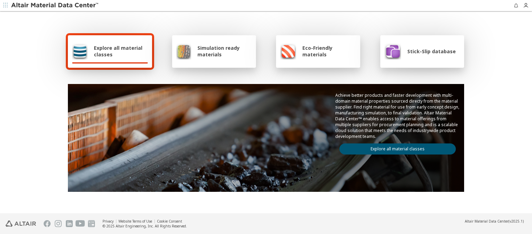 The image size is (532, 234). I want to click on a: Cookie Consent, so click(169, 221).